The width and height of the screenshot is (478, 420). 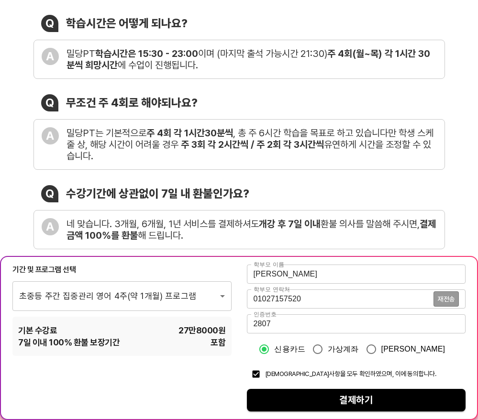 I want to click on b: 학습시간은 15:30 - 23:00, so click(x=146, y=54).